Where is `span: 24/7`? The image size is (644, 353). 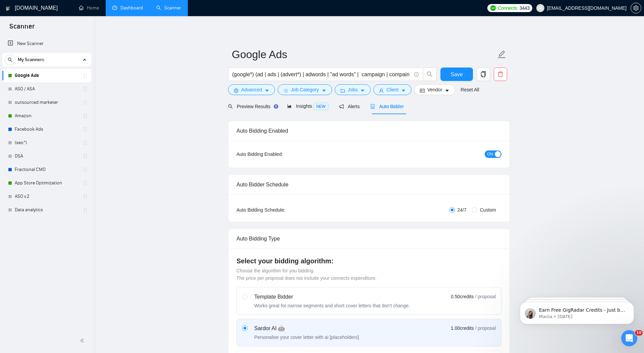
span: 24/7 is located at coordinates (462, 210).